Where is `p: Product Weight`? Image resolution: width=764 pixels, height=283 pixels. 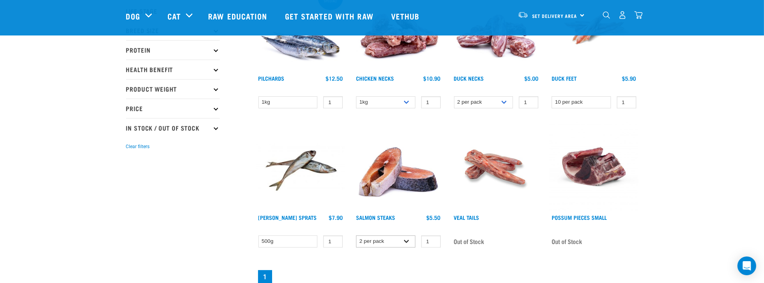
p: Product Weight is located at coordinates (173, 89).